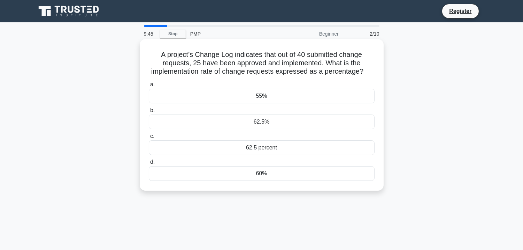 This screenshot has width=523, height=250. What do you see at coordinates (150, 34) in the screenshot?
I see `div: 9:45` at bounding box center [150, 34].